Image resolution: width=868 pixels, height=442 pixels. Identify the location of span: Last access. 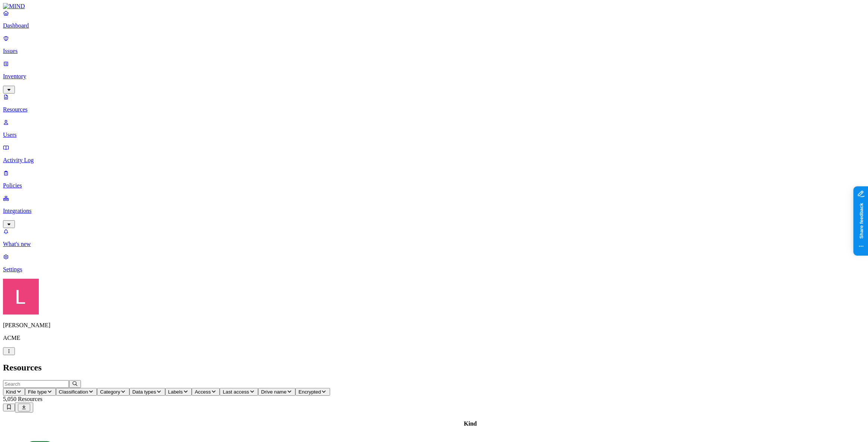
(236, 392).